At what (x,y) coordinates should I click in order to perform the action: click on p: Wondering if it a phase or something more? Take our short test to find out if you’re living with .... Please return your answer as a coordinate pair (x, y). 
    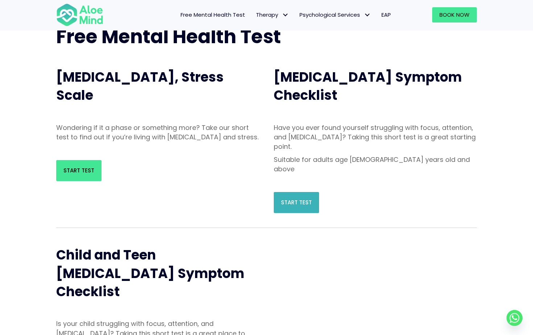
    Looking at the image, I should click on (158, 132).